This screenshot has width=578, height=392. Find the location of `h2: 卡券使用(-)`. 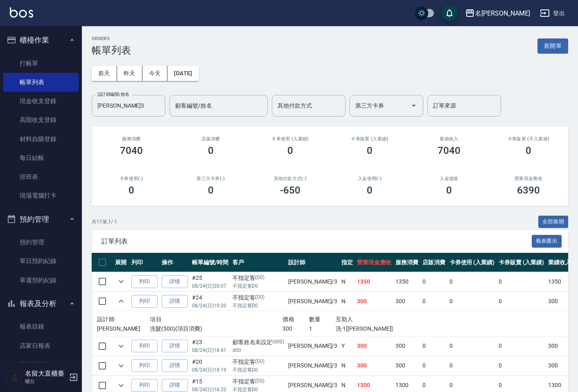

h2: 卡券使用(-) is located at coordinates (132, 179).